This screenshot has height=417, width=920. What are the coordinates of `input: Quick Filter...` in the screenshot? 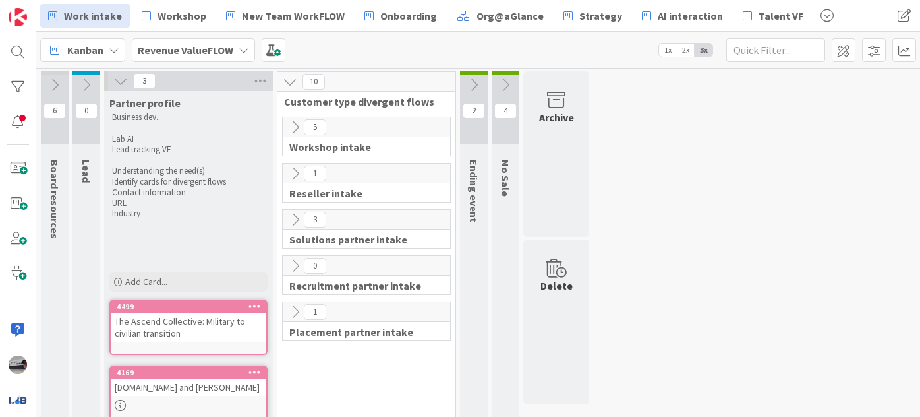 It's located at (776, 50).